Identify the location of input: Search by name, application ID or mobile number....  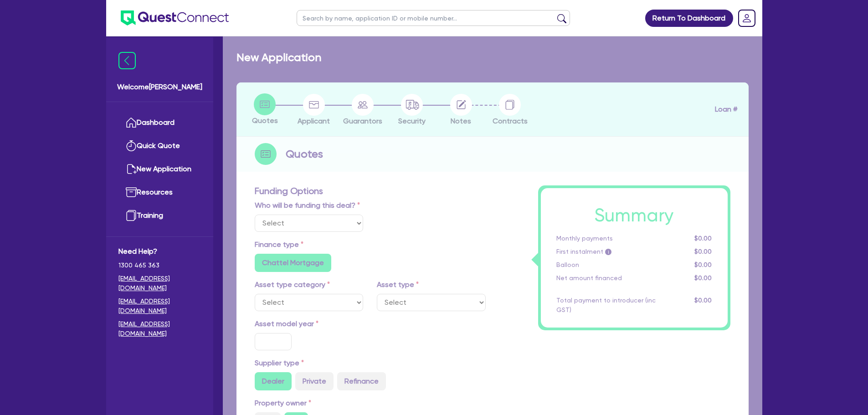
(434, 18).